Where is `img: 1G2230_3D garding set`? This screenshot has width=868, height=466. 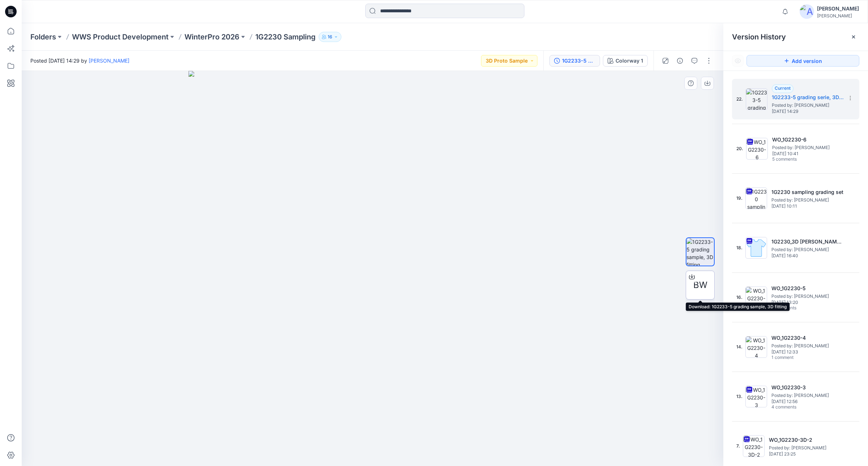 img: 1G2230_3D garding set is located at coordinates (756, 247).